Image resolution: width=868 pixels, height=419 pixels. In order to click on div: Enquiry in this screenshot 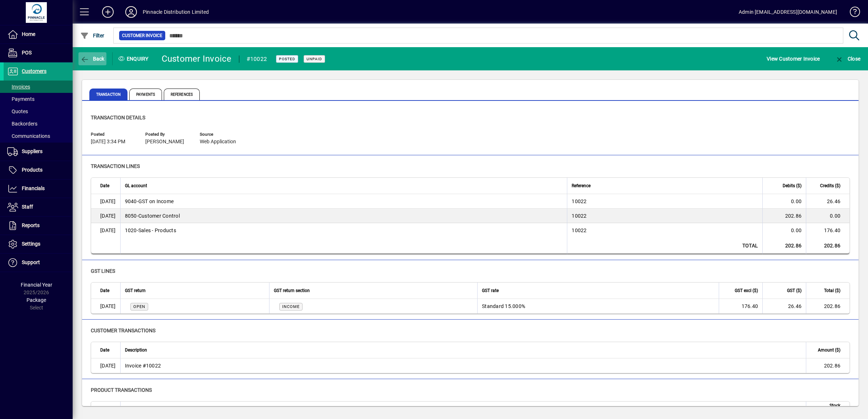, I will do `click(134, 59)`.